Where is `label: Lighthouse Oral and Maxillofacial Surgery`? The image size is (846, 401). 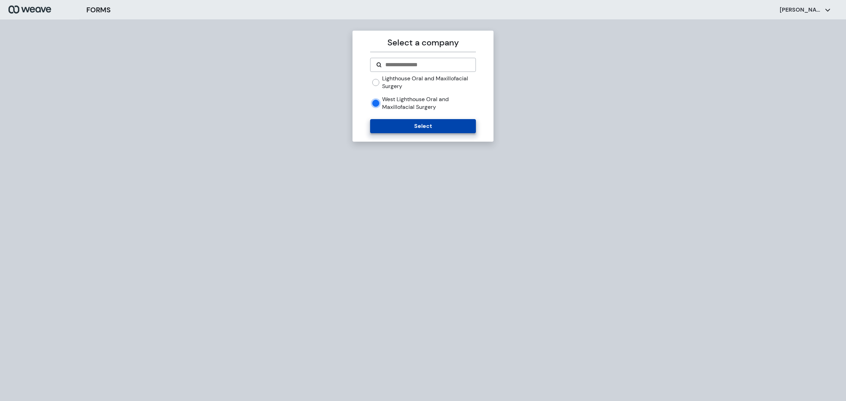 label: Lighthouse Oral and Maxillofacial Surgery is located at coordinates (429, 82).